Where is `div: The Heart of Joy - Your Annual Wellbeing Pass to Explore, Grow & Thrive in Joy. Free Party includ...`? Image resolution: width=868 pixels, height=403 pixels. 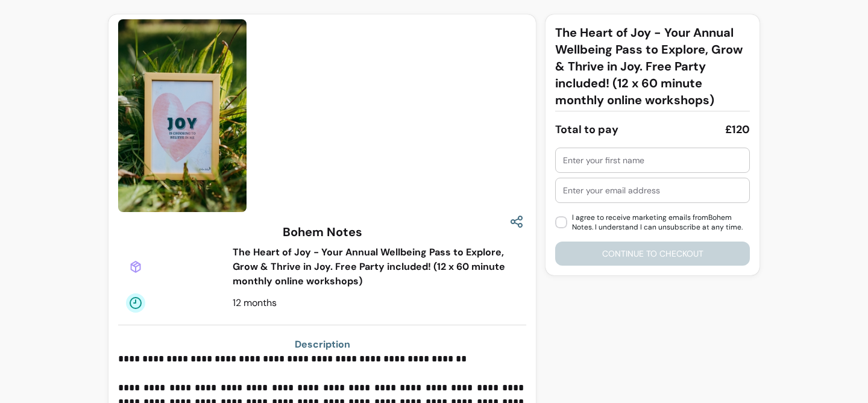 div: The Heart of Joy - Your Annual Wellbeing Pass to Explore, Grow & Thrive in Joy. Free Party includ... is located at coordinates (376, 267).